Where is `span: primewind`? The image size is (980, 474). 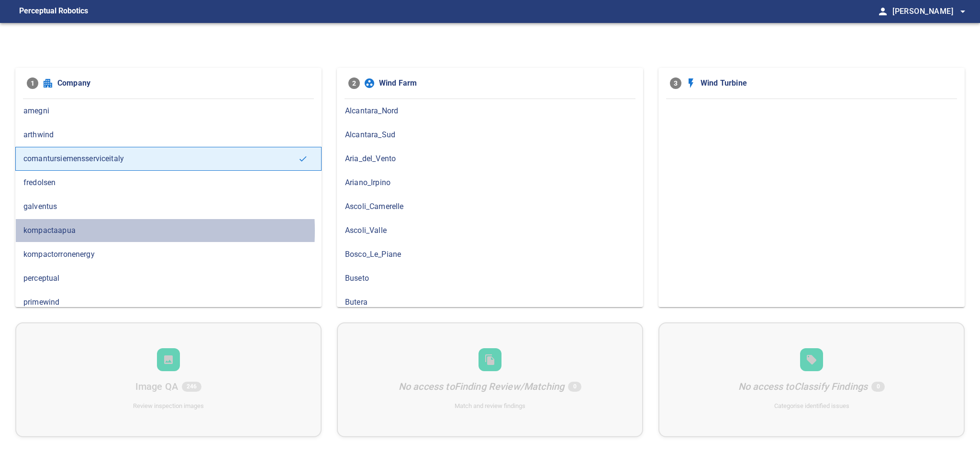
span: primewind is located at coordinates (169, 303).